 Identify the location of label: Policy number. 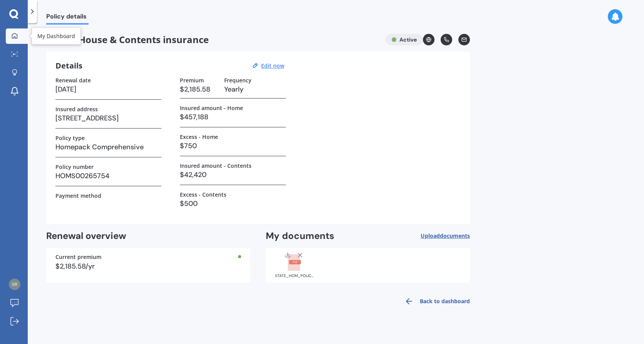
(74, 167).